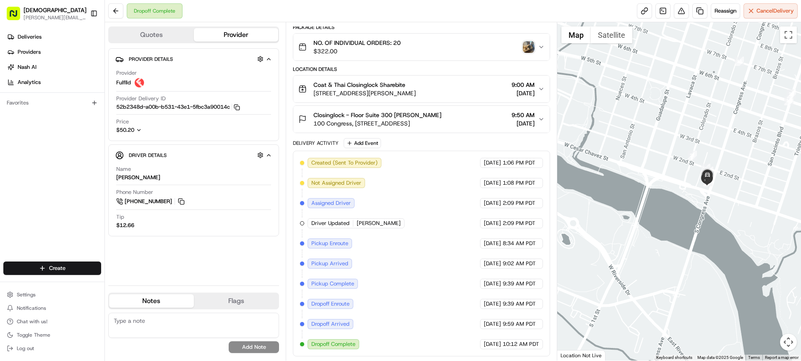  I want to click on div: 18, so click(740, 61).